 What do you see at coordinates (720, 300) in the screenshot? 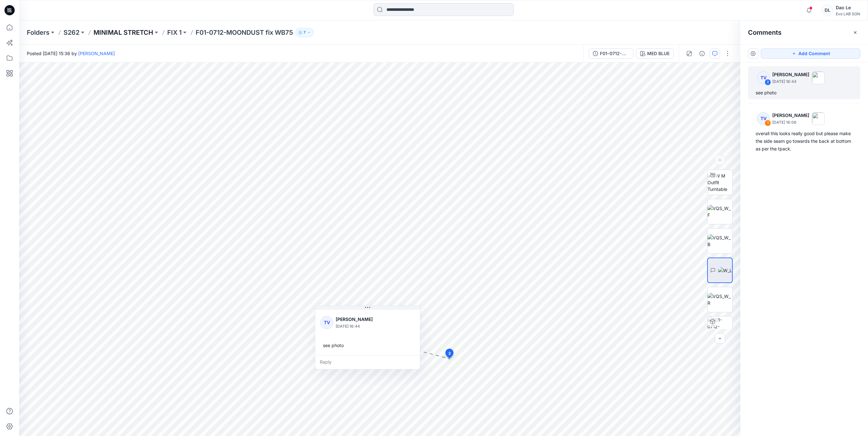
I see `img: VQS_W_R` at bounding box center [720, 300].